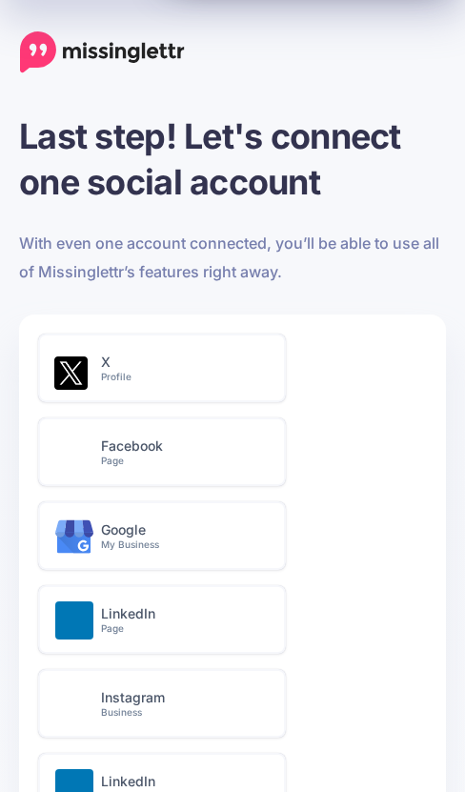 The height and width of the screenshot is (792, 465). Describe the element at coordinates (232, 535) in the screenshot. I see `a: GoogleMy Business` at that location.